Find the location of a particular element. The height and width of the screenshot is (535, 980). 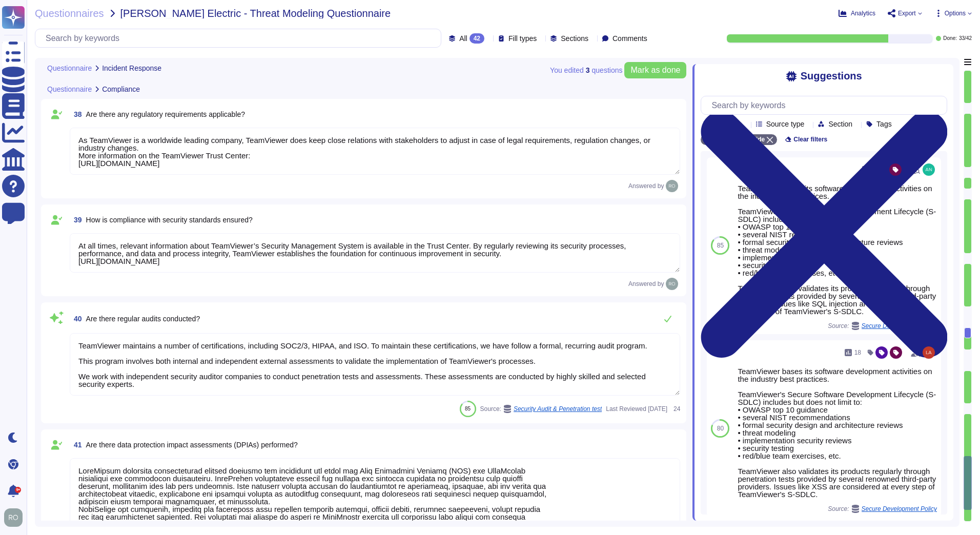

span: Options is located at coordinates (955, 13).